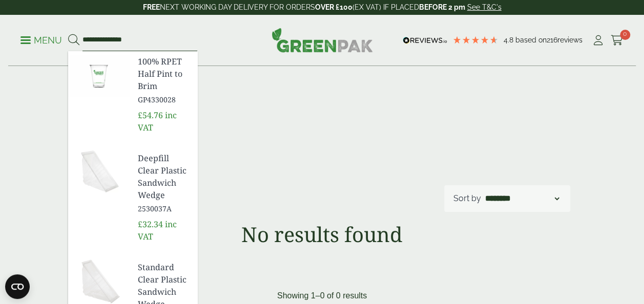  I want to click on span: 2530037A, so click(164, 208).